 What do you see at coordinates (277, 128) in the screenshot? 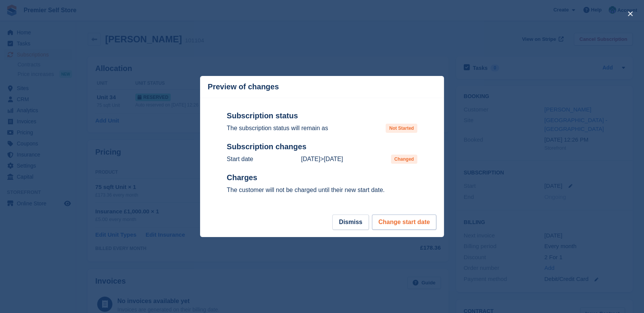
I see `p: The subscription status will remain as` at bounding box center [277, 128].